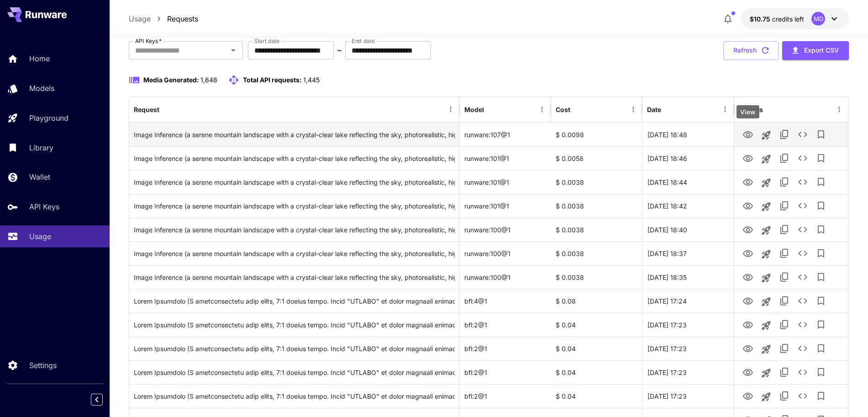 This screenshot has width=868, height=417. Describe the element at coordinates (41, 88) in the screenshot. I see `p: Models` at that location.